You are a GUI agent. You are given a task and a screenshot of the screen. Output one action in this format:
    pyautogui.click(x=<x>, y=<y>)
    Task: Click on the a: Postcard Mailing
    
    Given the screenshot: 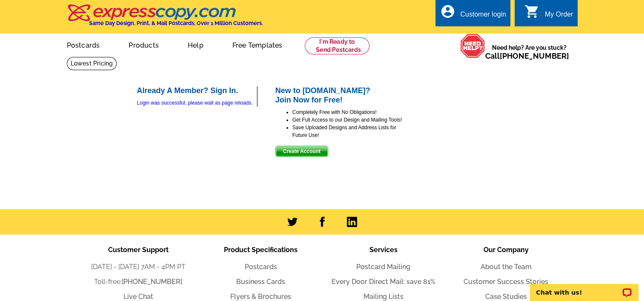 What is the action you would take?
    pyautogui.click(x=383, y=267)
    